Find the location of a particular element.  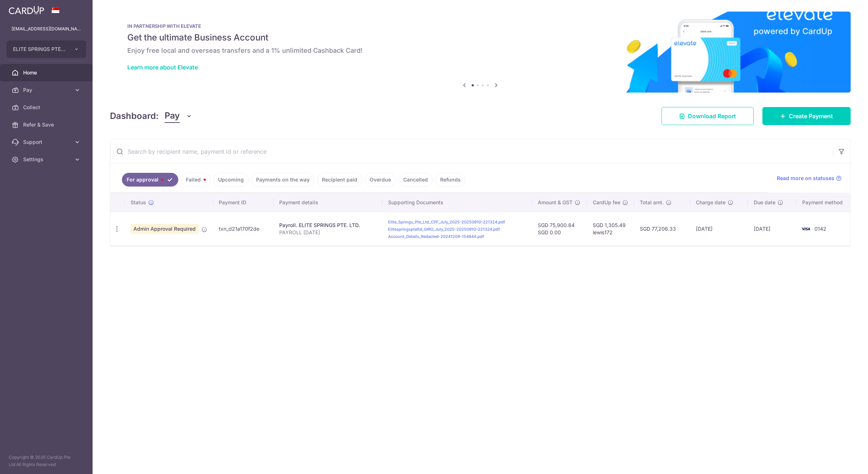

input: Search by recipient name, payment id or reference is located at coordinates (471, 151).